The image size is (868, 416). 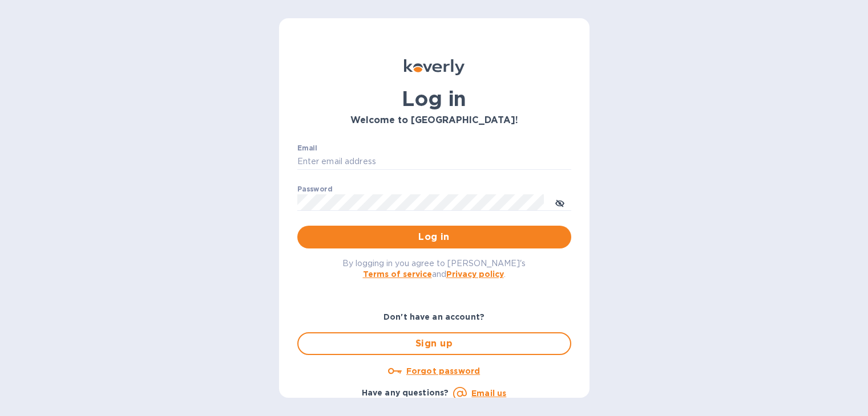 What do you see at coordinates (434, 317) in the screenshot?
I see `b: Don't have an account?` at bounding box center [434, 317].